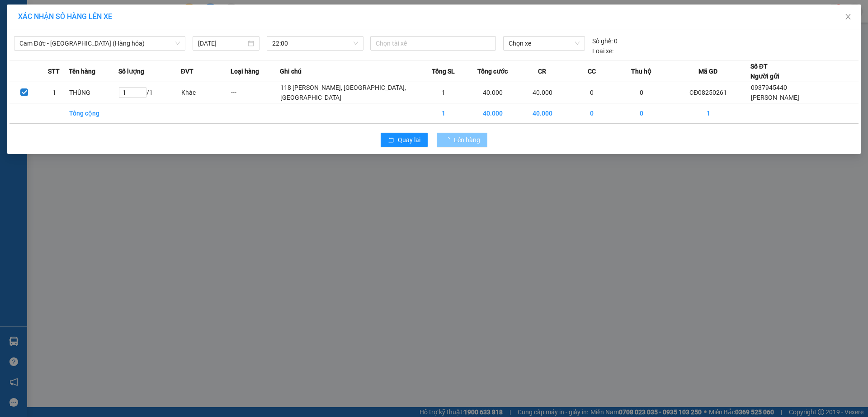  Describe the element at coordinates (592, 71) in the screenshot. I see `span: CC` at that location.